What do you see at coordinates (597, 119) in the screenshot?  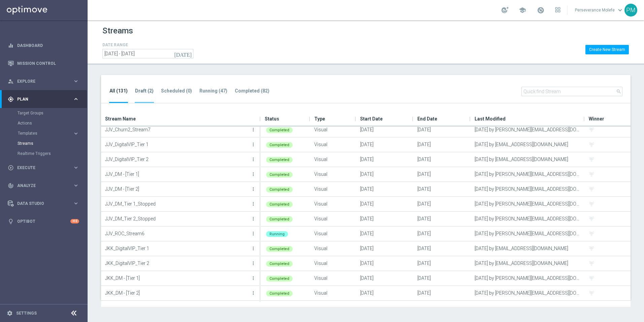 I see `span: Winner` at bounding box center [597, 119].